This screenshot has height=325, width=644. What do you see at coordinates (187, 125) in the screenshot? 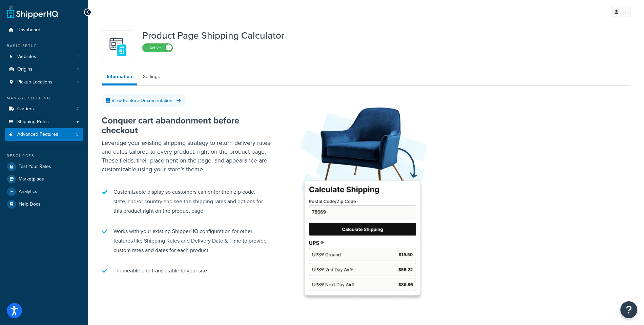
I see `h2: Conquer cart abandonment before checkout` at bounding box center [187, 125].